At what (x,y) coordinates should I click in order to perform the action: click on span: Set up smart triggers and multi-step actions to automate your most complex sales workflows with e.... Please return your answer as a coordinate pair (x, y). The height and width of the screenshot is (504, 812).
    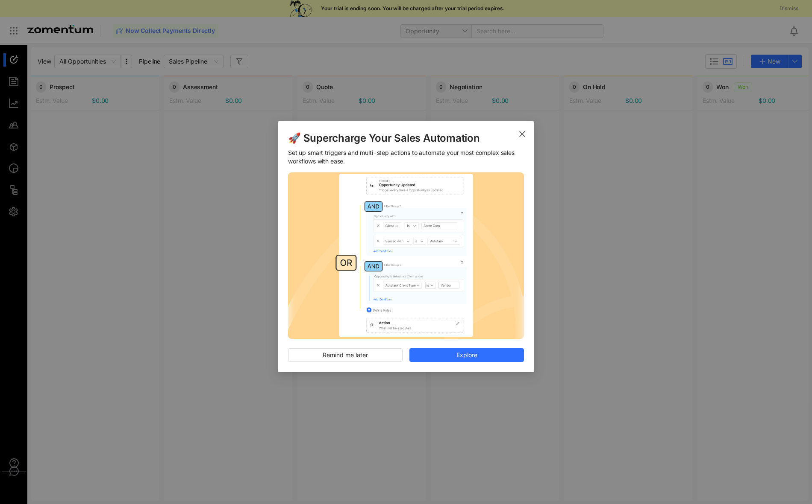
    Looking at the image, I should click on (406, 158).